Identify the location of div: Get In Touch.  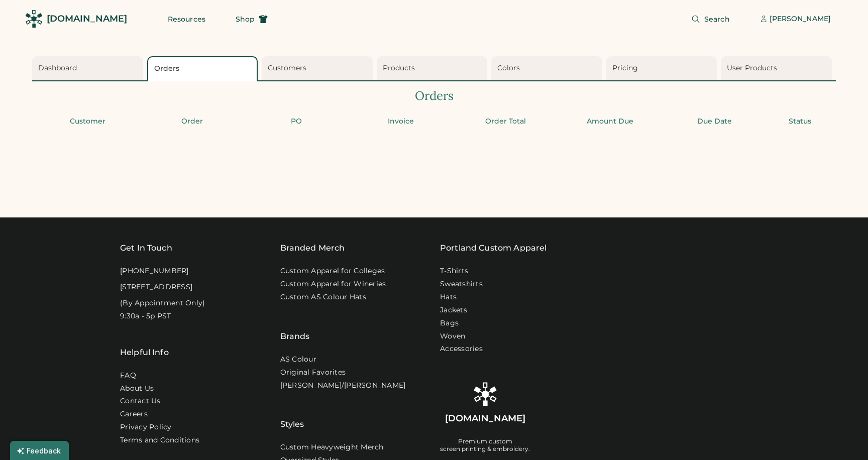
(146, 248).